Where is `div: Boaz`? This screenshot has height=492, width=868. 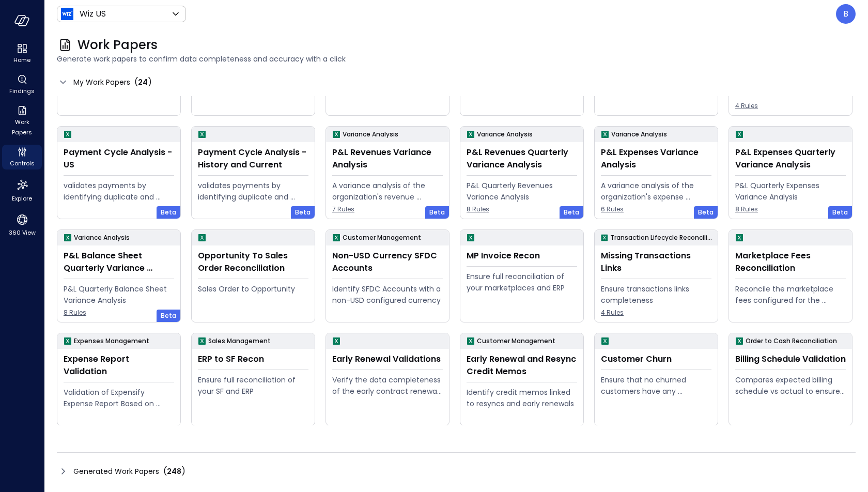 div: Boaz is located at coordinates (846, 14).